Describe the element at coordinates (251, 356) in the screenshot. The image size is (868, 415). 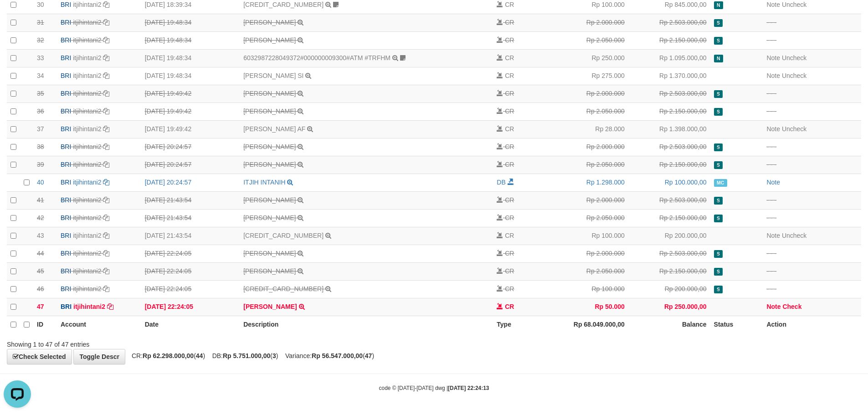
I see `span: CR: ( ) DB: ( ) Variance: ( )` at that location.